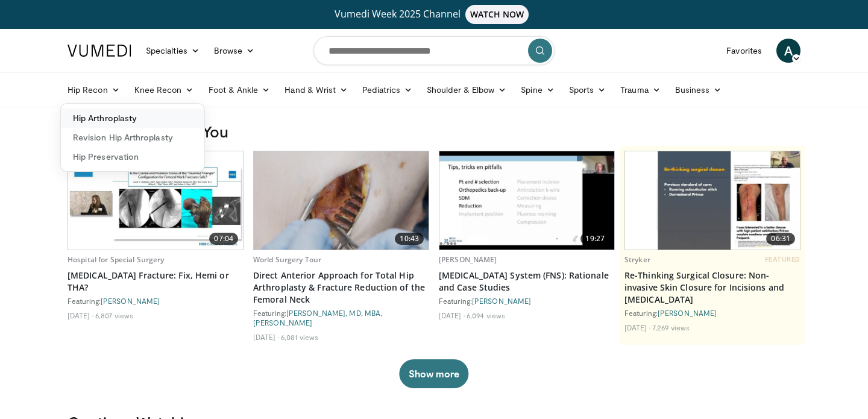 This screenshot has height=419, width=868. What do you see at coordinates (94, 90) in the screenshot?
I see `a: Hip Recon` at bounding box center [94, 90].